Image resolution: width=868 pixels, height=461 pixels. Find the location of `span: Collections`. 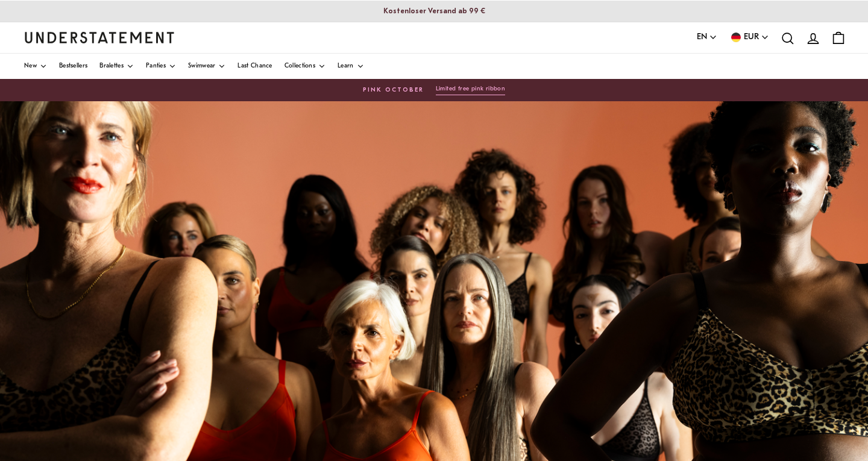

span: Collections is located at coordinates (299, 66).